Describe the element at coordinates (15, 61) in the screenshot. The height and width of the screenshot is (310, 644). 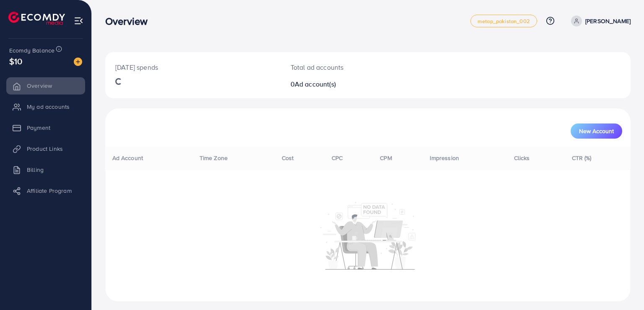
I see `span: $10` at that location.